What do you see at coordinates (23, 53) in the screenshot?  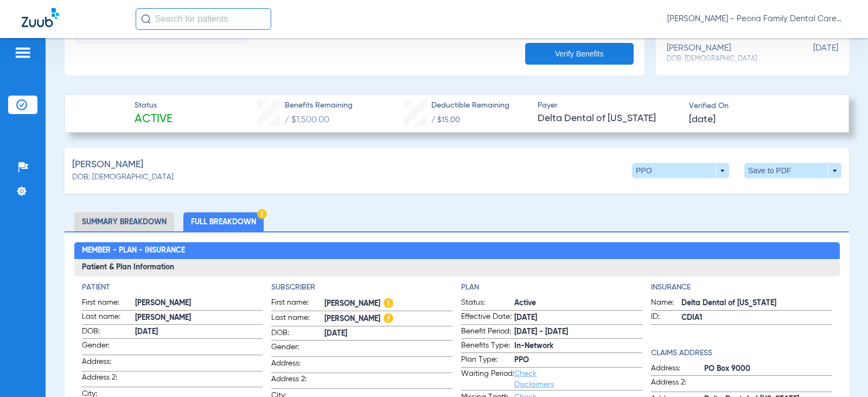 I see `img: hamburger-icon` at bounding box center [23, 53].